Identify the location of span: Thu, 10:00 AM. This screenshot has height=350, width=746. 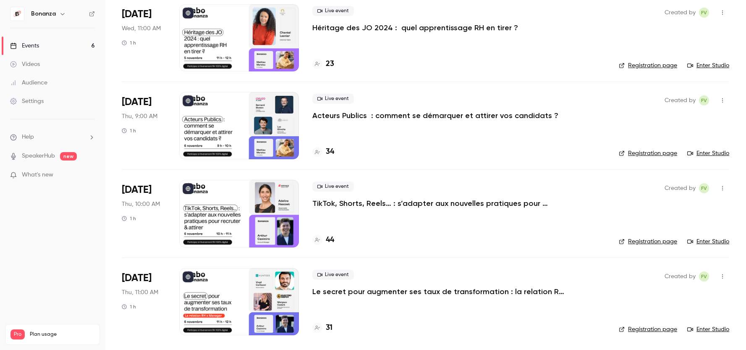
(141, 204).